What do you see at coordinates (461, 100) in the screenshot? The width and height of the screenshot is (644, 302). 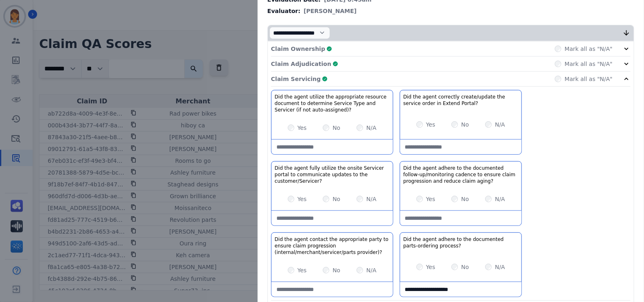 I see `h3: Did the agent correctly create/update the service order in Extend Portal?` at bounding box center [461, 100].